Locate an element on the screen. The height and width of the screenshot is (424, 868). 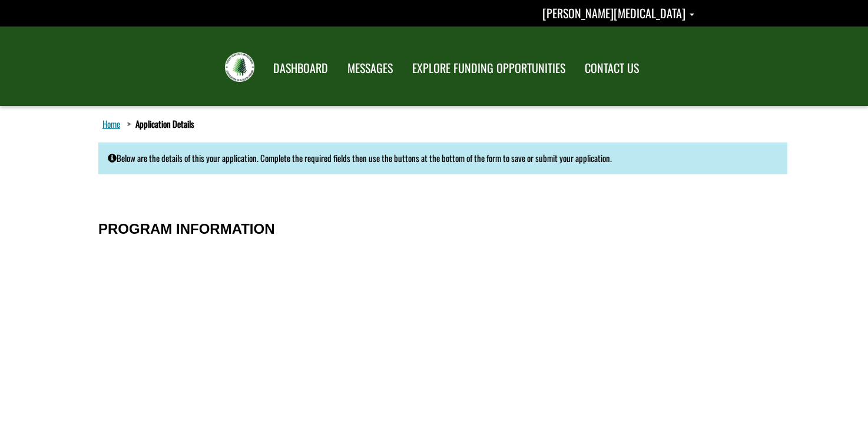
a: DASHBOARD is located at coordinates (300, 68).